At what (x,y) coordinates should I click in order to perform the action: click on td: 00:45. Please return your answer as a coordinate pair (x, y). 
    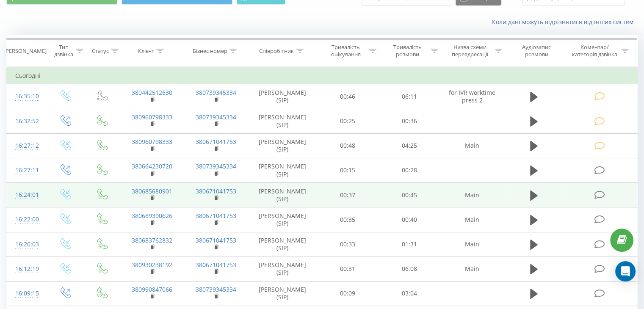
    Looking at the image, I should click on (409, 195).